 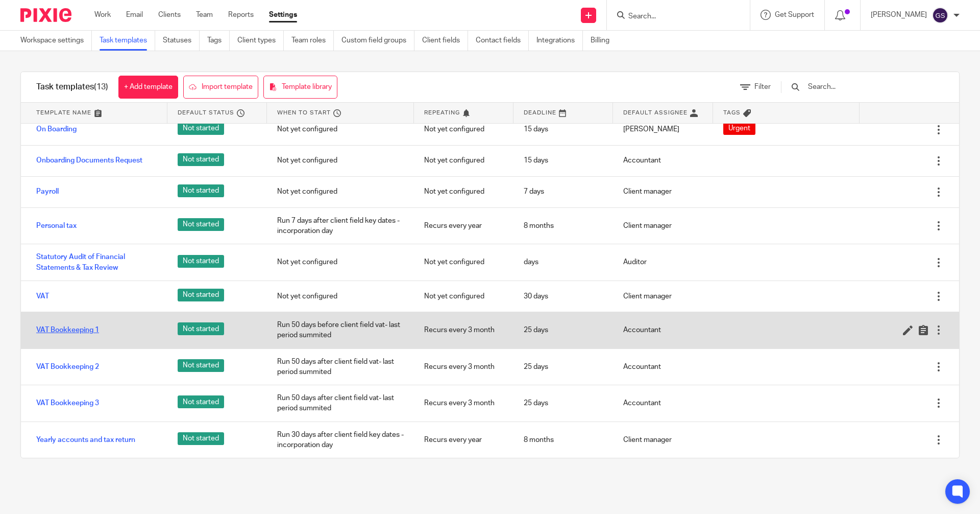 What do you see at coordinates (260, 40) in the screenshot?
I see `a: Client types` at bounding box center [260, 40].